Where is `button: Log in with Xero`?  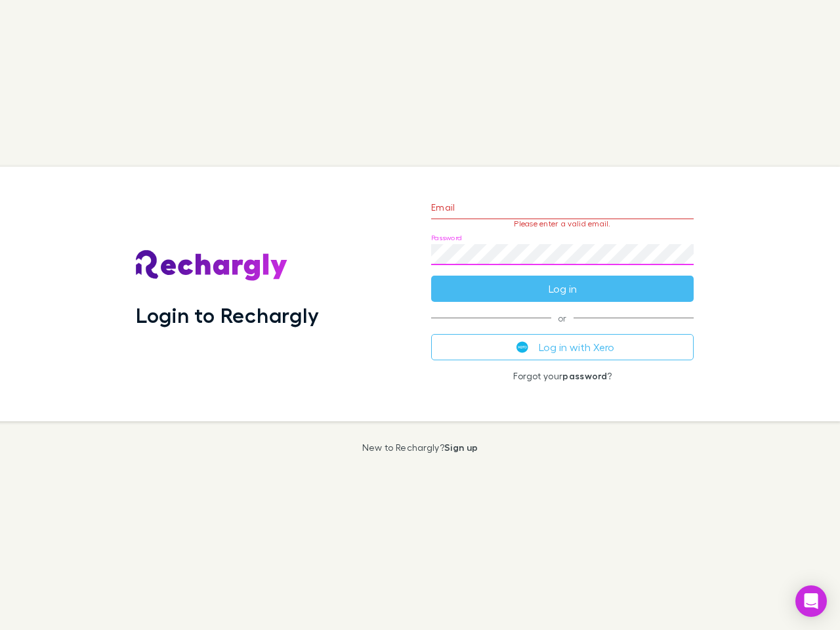 button: Log in with Xero is located at coordinates (562, 347).